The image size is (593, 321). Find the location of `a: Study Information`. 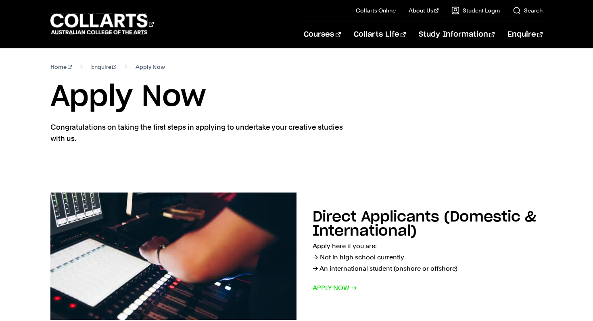

a: Study Information is located at coordinates (456, 35).